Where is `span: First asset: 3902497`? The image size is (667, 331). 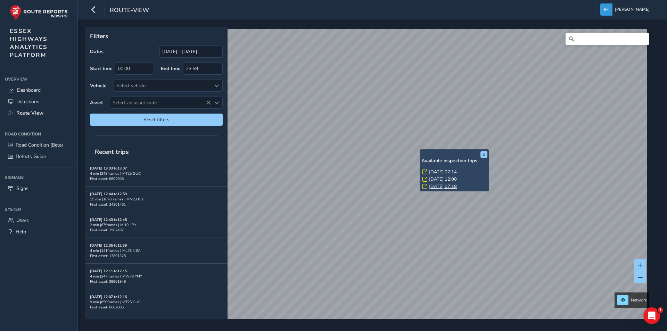 span: First asset: 3902497 is located at coordinates (107, 230).